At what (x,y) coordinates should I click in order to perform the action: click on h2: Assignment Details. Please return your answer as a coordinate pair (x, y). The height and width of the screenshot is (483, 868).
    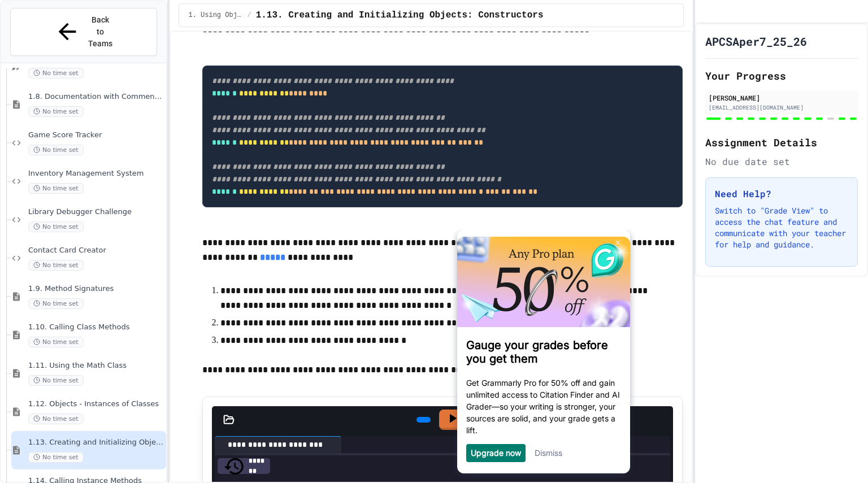
    Looking at the image, I should click on (781, 142).